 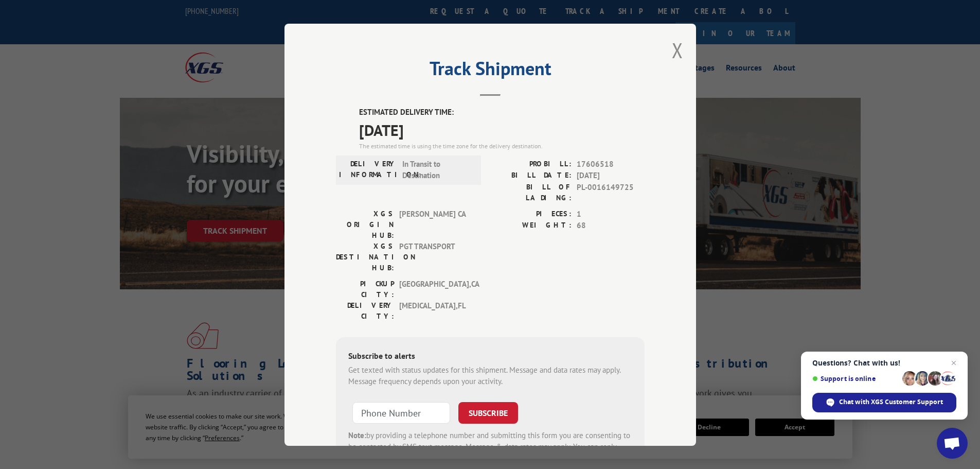 I want to click on label: DELIVERY CITY:, so click(x=365, y=311).